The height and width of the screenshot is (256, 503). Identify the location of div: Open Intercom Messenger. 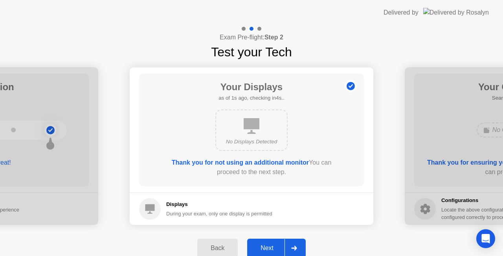
(486, 238).